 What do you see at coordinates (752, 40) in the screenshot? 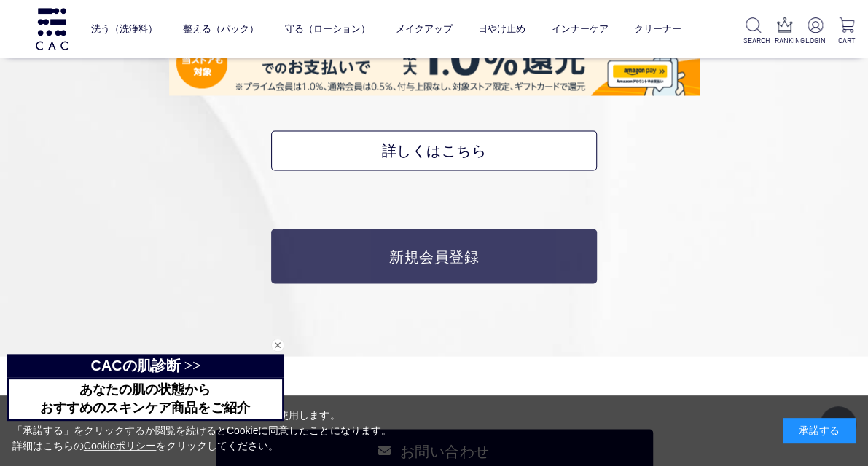
I see `p: SEARCH` at bounding box center [752, 40].